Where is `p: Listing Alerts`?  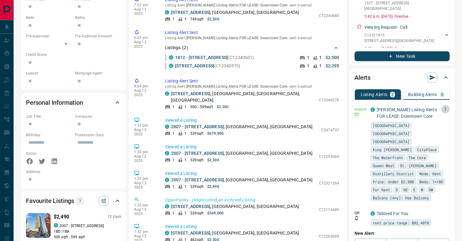 p: Listing Alerts is located at coordinates (374, 94).